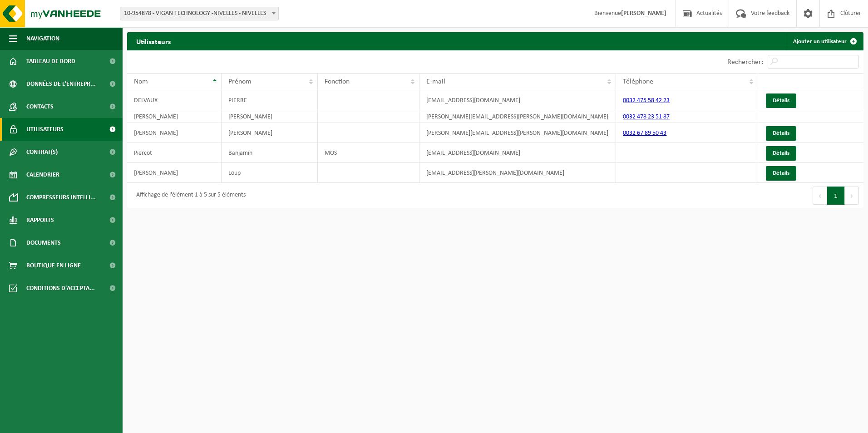 The image size is (868, 433). Describe the element at coordinates (45, 129) in the screenshot. I see `span: Utilisateurs` at that location.